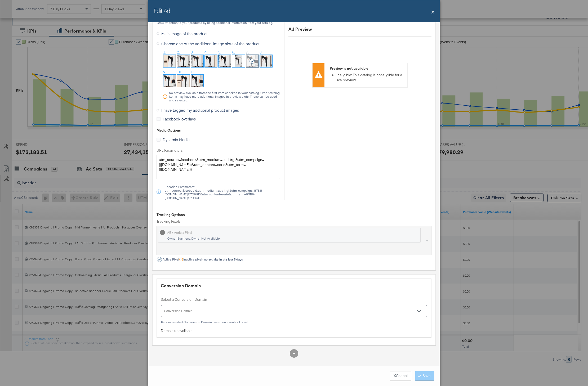 The height and width of the screenshot is (386, 588). What do you see at coordinates (261, 52) in the screenshot?
I see `span: 8.` at bounding box center [261, 52].